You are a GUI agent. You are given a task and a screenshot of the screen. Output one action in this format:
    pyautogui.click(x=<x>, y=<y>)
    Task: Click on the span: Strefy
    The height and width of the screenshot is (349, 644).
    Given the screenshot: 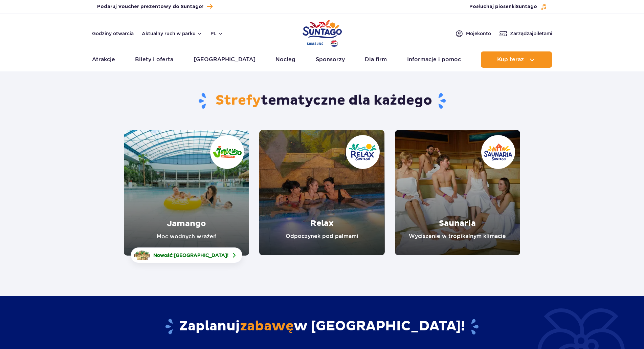 What is the action you would take?
    pyautogui.click(x=238, y=100)
    